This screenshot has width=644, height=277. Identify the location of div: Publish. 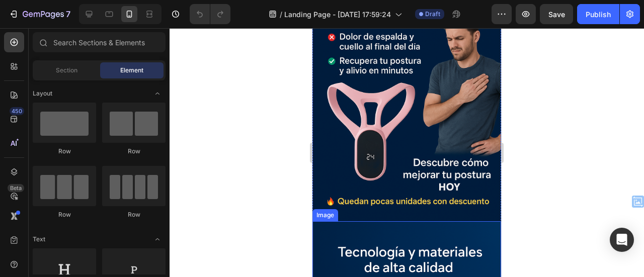
(598, 14).